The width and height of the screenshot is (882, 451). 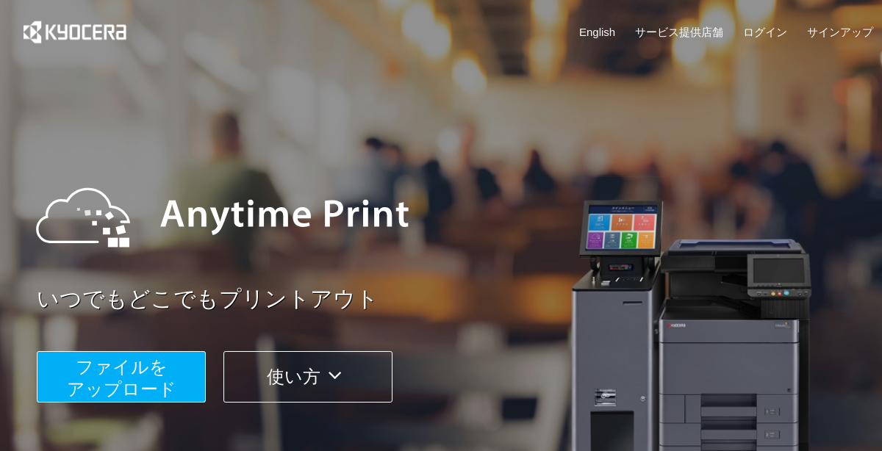 I want to click on a: サインアップ, so click(x=840, y=32).